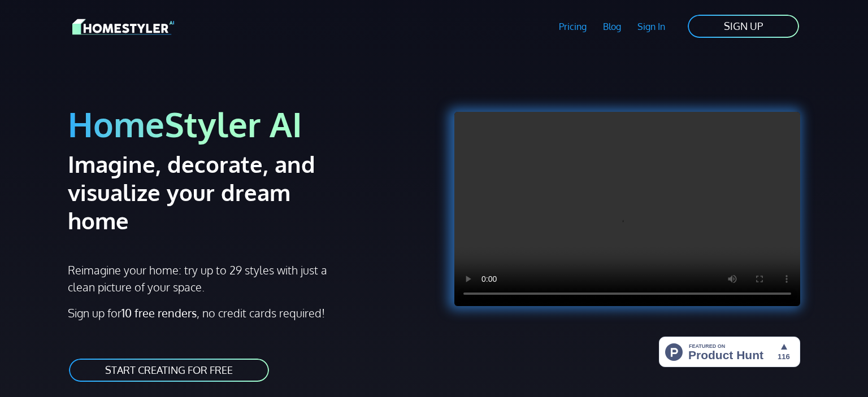 The height and width of the screenshot is (397, 868). Describe the element at coordinates (612, 26) in the screenshot. I see `a: Blog` at that location.